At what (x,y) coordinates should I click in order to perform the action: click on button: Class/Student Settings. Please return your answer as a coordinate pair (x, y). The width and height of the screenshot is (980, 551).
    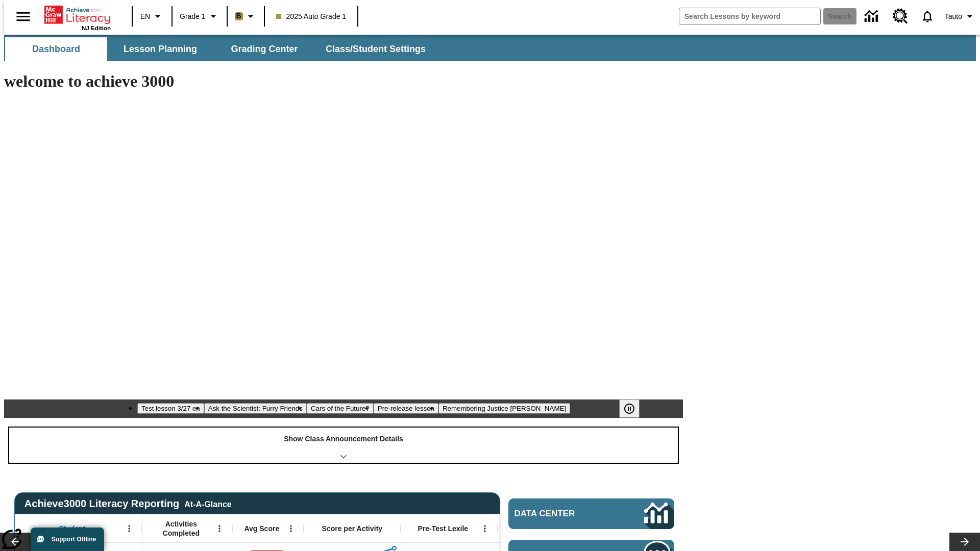
    Looking at the image, I should click on (376, 49).